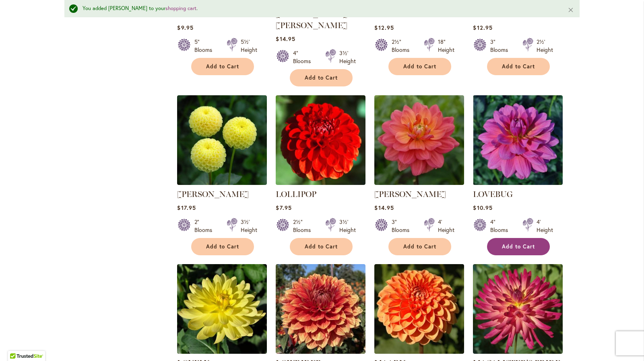 Image resolution: width=644 pixels, height=361 pixels. What do you see at coordinates (518, 140) in the screenshot?
I see `img: LOVEBUG` at bounding box center [518, 140].